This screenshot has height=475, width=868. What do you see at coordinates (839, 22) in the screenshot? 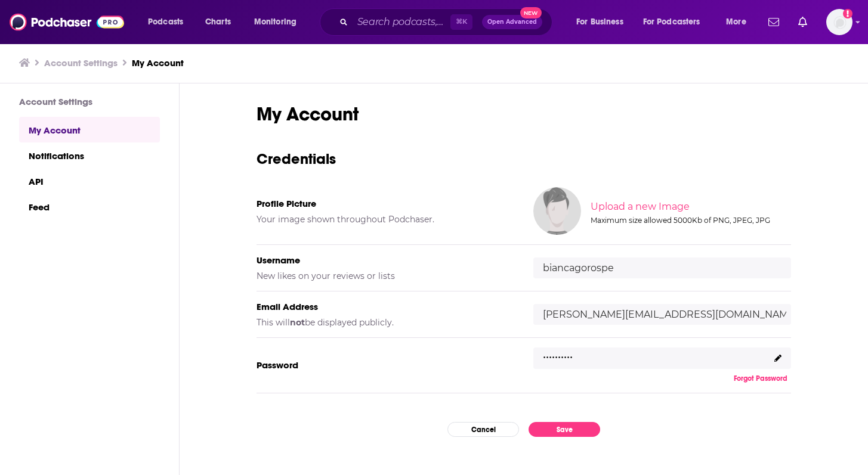
I see `span: Logged in as biancagorospe` at bounding box center [839, 22].